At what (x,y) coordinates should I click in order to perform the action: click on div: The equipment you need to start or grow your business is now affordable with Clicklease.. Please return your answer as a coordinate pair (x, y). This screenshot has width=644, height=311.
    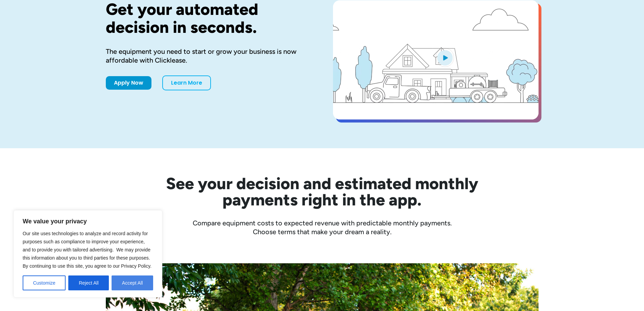
    Looking at the image, I should click on (209, 56).